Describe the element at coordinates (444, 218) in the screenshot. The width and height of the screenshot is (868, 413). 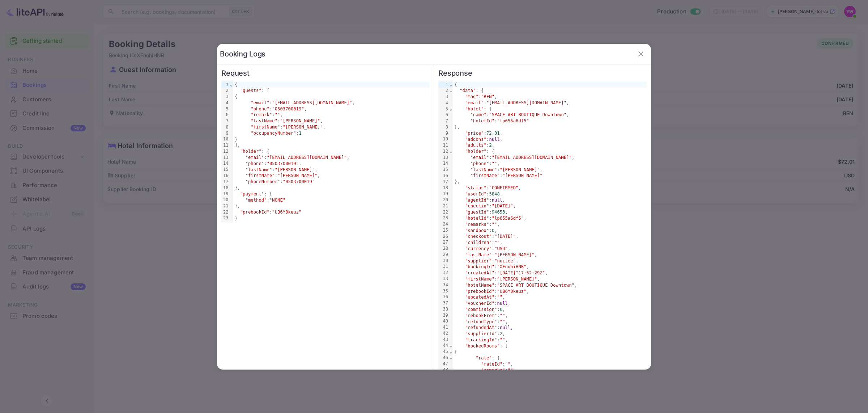
I see `div: 23` at that location.